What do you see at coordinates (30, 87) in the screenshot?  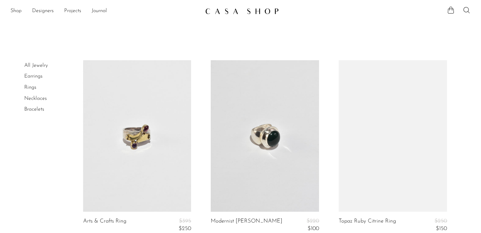 I see `a: Rings` at bounding box center [30, 87].